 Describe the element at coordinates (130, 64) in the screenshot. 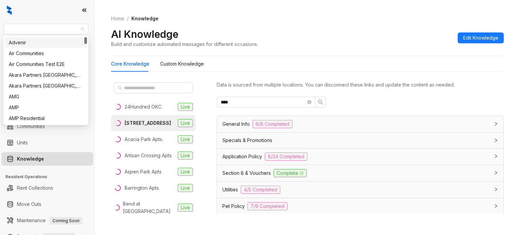

I see `div: Core Knowledge` at that location.